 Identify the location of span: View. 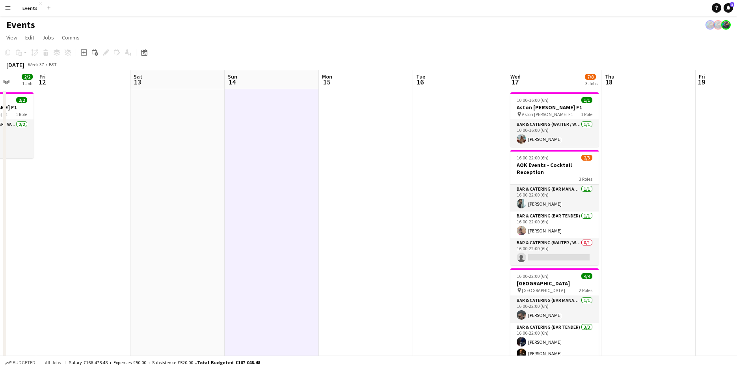
(12, 37).